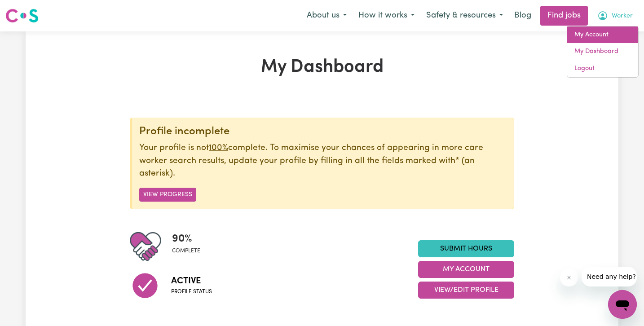 The width and height of the screenshot is (644, 326). What do you see at coordinates (326, 16) in the screenshot?
I see `button: About us` at bounding box center [326, 16].